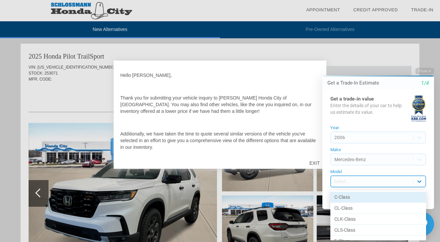 This screenshot has width=440, height=242. I want to click on a: Trade-In, so click(422, 10).